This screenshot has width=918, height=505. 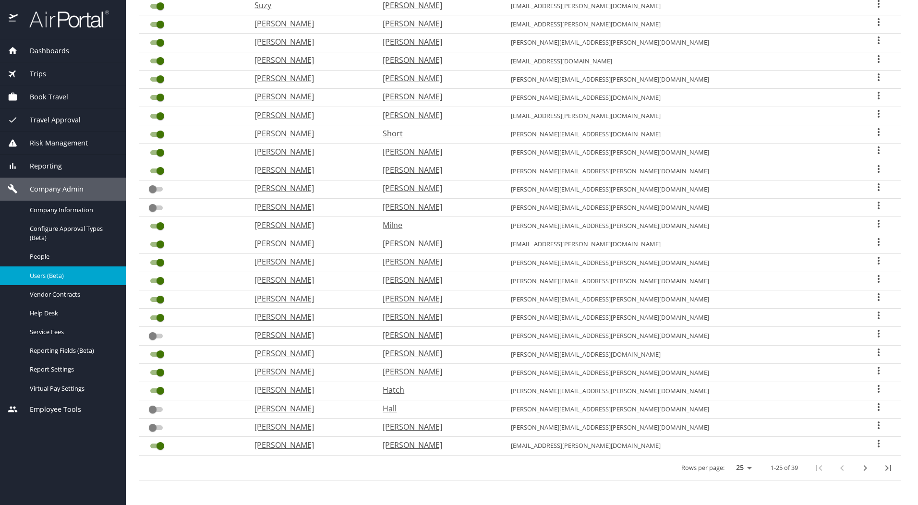 What do you see at coordinates (72, 313) in the screenshot?
I see `span: Help Desk` at bounding box center [72, 313].